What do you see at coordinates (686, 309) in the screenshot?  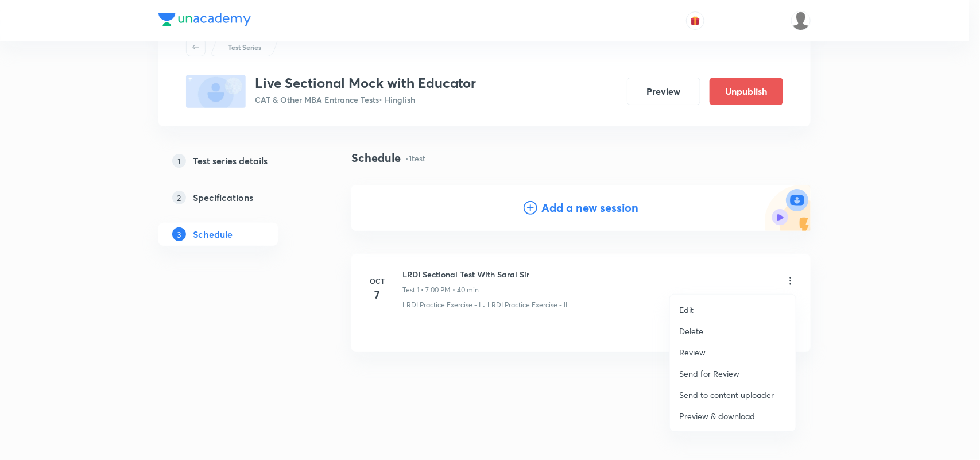 I see `p: Edit` at bounding box center [686, 309].